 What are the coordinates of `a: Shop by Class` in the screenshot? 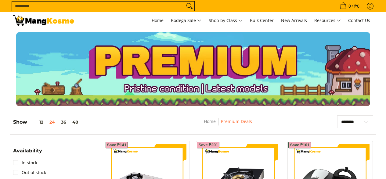 It's located at (226, 20).